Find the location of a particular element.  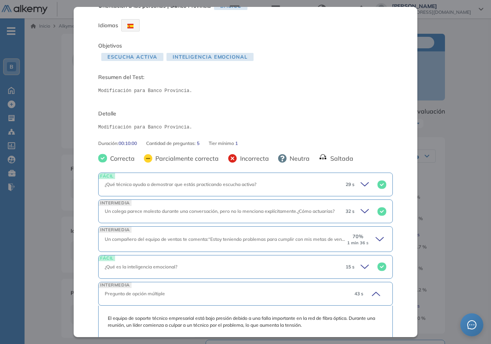

span: 5 is located at coordinates (198, 143).